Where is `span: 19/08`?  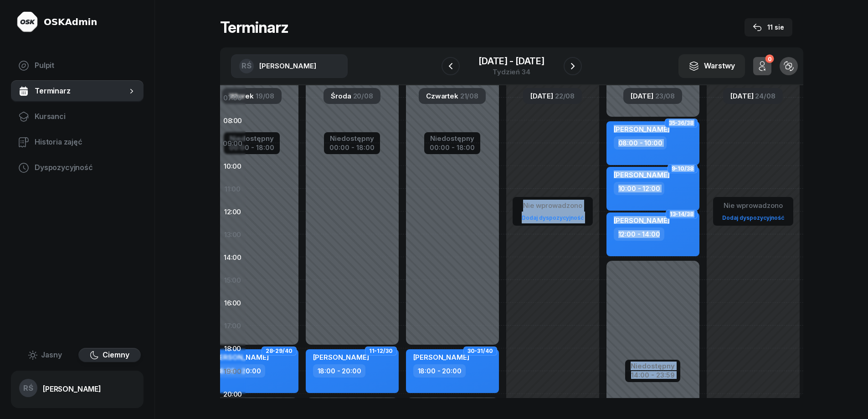
span: 19/08 is located at coordinates (265, 96).